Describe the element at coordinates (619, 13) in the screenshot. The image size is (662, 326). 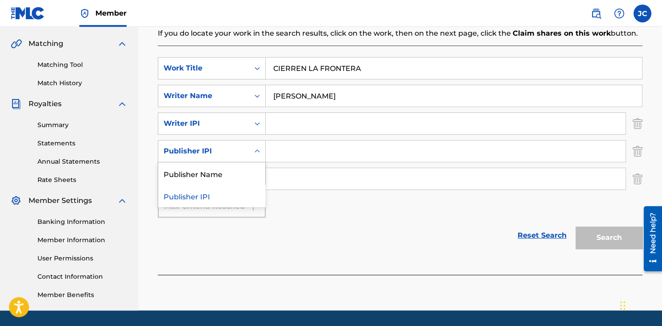
I see `div: Help` at that location.